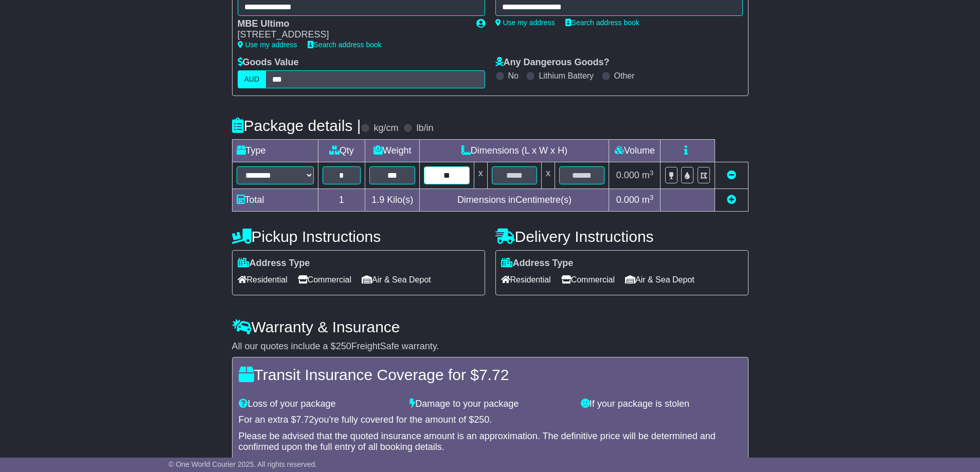 The width and height of the screenshot is (980, 472). What do you see at coordinates (319, 405) in the screenshot?
I see `div: Loss of your package` at bounding box center [319, 405].